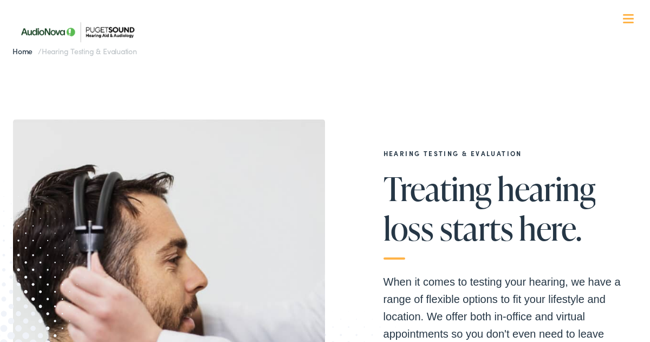  What do you see at coordinates (409, 228) in the screenshot?
I see `span: loss` at bounding box center [409, 228].